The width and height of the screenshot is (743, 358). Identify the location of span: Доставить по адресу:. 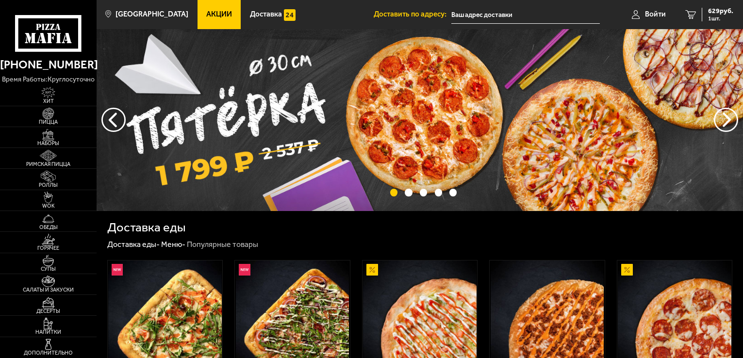
(412, 14).